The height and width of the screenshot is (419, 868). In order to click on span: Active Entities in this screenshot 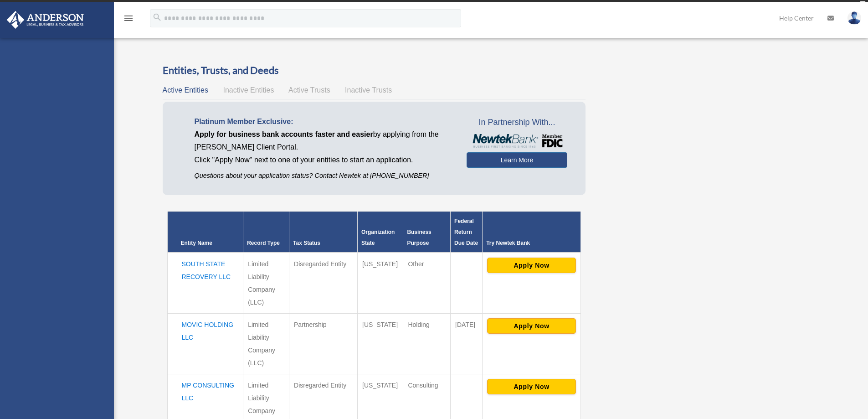, I will do `click(185, 90)`.